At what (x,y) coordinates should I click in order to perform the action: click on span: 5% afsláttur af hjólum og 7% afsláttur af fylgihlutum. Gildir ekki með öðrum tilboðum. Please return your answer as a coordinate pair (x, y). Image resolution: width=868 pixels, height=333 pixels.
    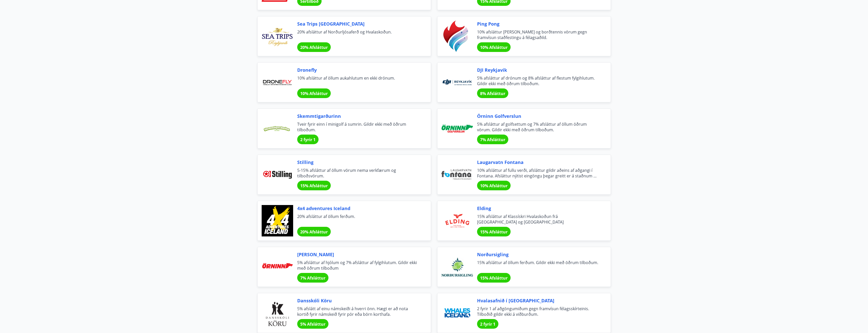
    Looking at the image, I should click on (358, 266).